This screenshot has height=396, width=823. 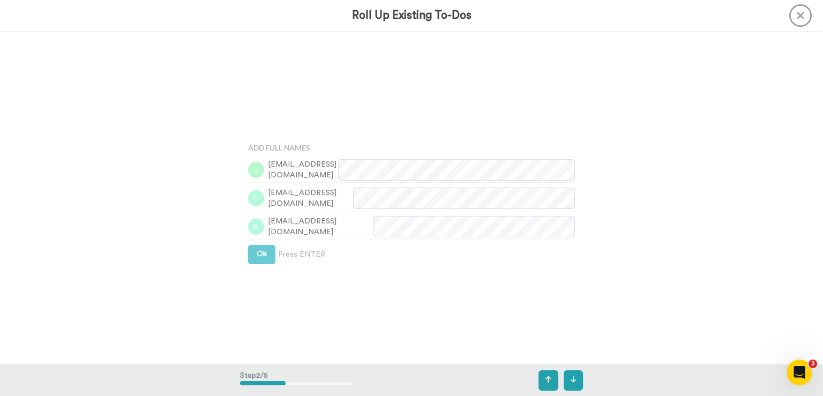 What do you see at coordinates (261, 254) in the screenshot?
I see `button: Ok` at bounding box center [261, 254].